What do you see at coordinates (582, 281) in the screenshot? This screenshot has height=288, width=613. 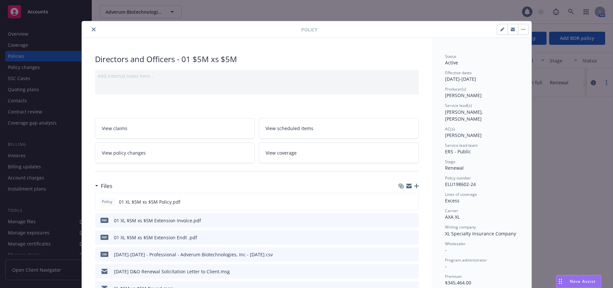 I see `span: Nova Assist` at bounding box center [582, 281].